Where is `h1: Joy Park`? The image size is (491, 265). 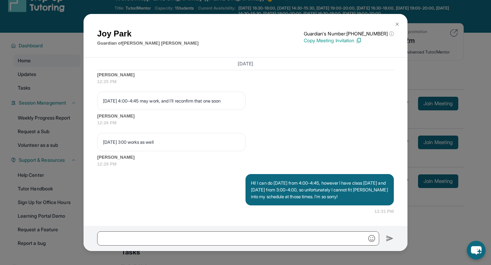 h1: Joy Park is located at coordinates (148, 34).